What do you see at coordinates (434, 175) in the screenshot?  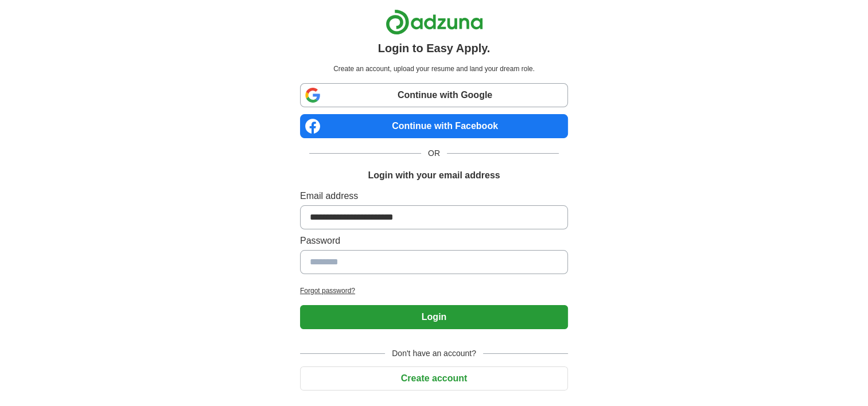 I see `h1: Login with your email address` at bounding box center [434, 175].